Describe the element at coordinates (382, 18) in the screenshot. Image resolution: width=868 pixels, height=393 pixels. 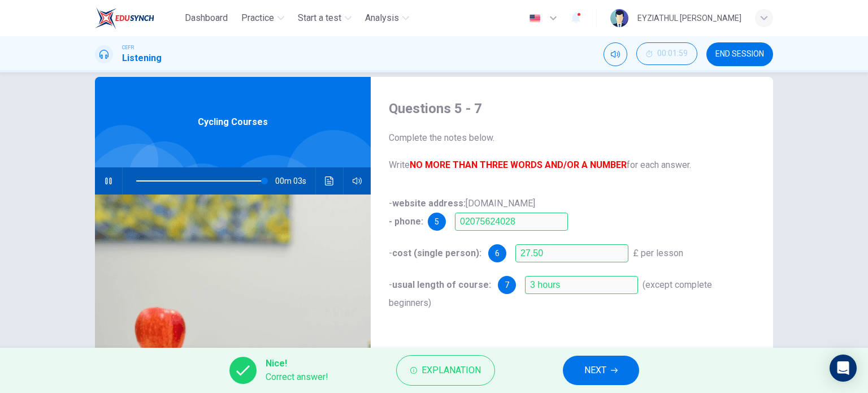
I see `span: Analysis` at that location.